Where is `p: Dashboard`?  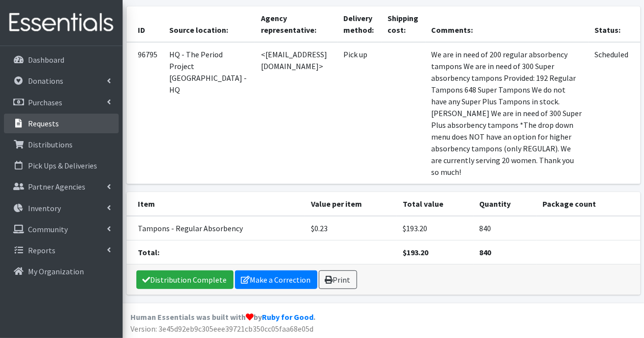 p: Dashboard is located at coordinates (46, 60).